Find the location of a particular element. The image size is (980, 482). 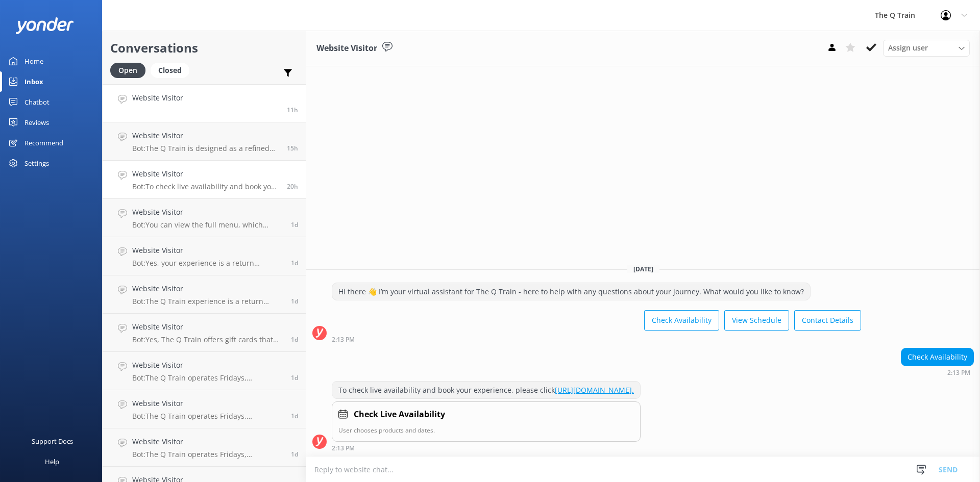

span: Aug 25 2025 02:13pm (UTC +10:00) Australia/Sydney is located at coordinates (292, 186).